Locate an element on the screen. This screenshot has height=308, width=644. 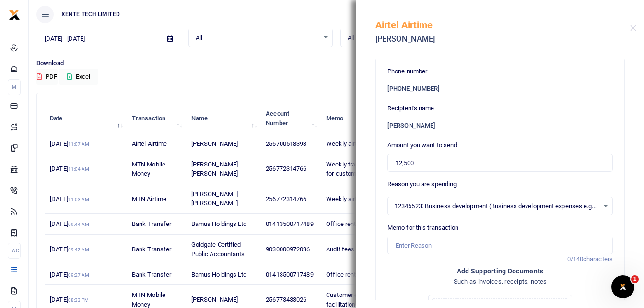
span: Audit fees is located at coordinates (340, 249).